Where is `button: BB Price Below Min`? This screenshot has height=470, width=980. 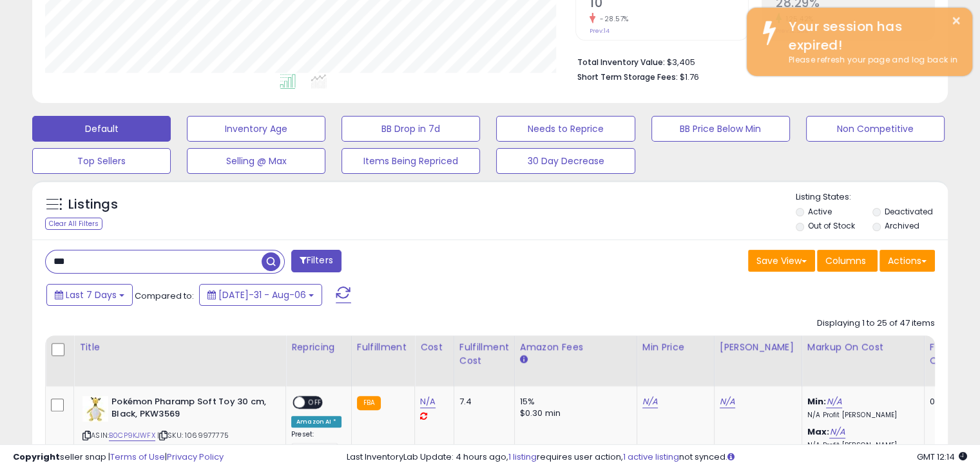 button: BB Price Below Min is located at coordinates (720, 129).